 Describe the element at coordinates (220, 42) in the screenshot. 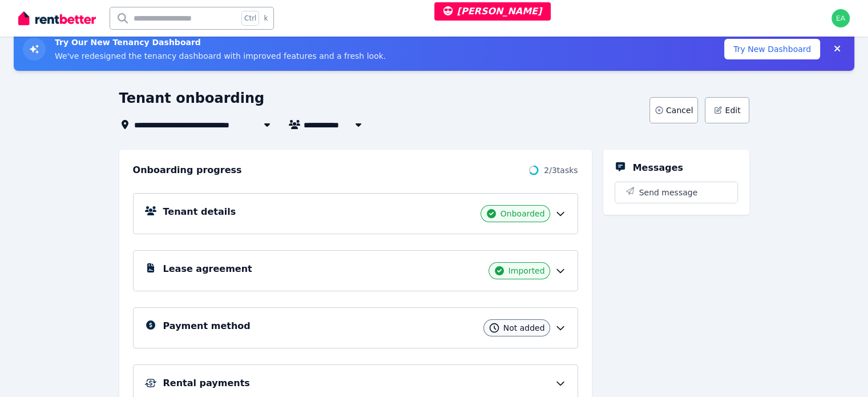

I see `h3: Try Our New Tenancy Dashboard` at that location.